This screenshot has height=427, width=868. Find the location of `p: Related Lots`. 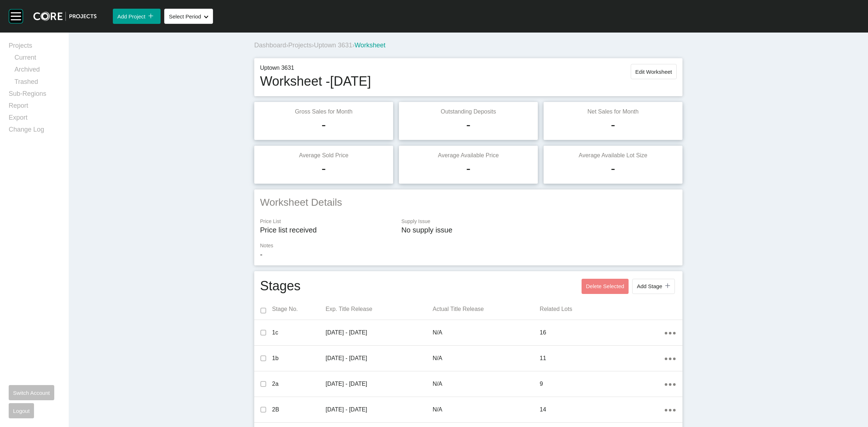

p: Related Lots is located at coordinates (602, 309).